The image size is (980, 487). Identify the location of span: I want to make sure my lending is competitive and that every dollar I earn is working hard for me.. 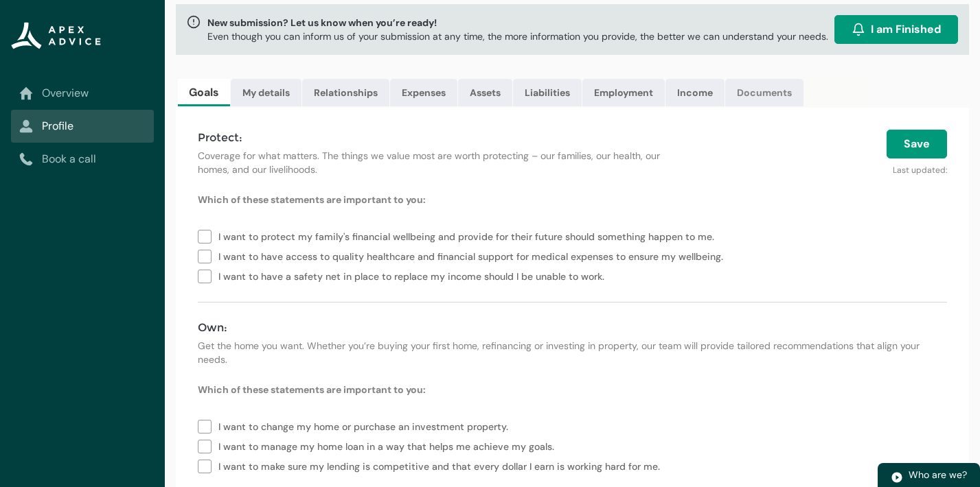
(442, 465).